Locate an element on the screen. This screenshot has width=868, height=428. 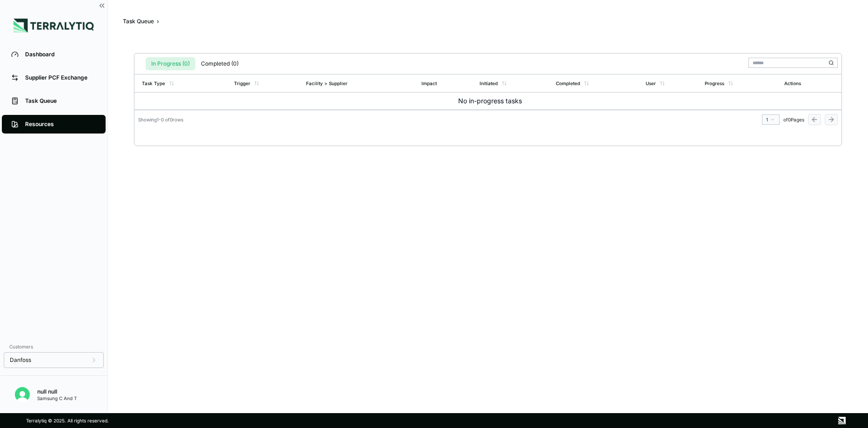
div: Completed is located at coordinates (568, 83).